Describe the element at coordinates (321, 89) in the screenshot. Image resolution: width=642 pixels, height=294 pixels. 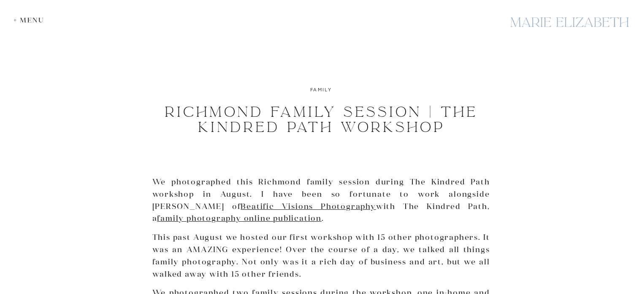
I see `a: family` at that location.